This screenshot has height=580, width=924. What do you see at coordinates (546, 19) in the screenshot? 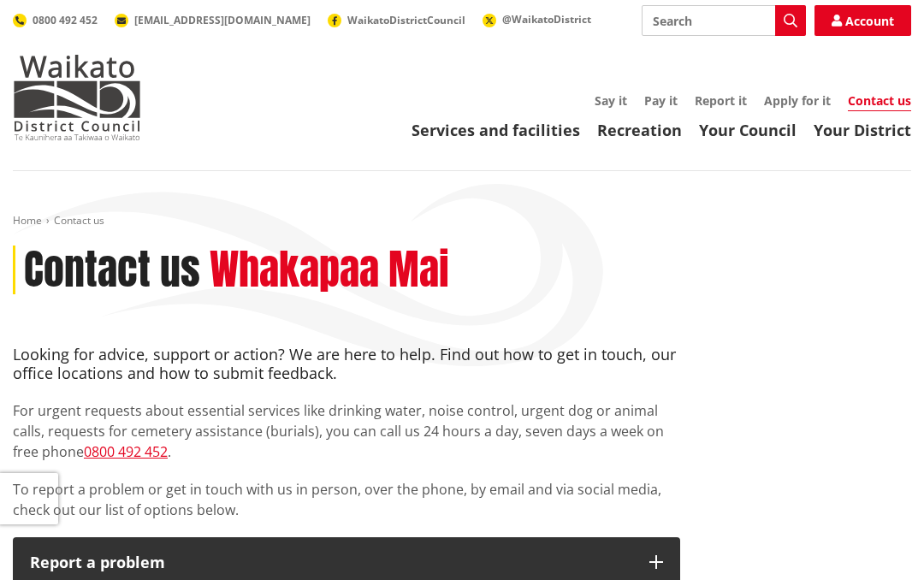
I see `span: @WaikatoDistrict` at bounding box center [546, 19].